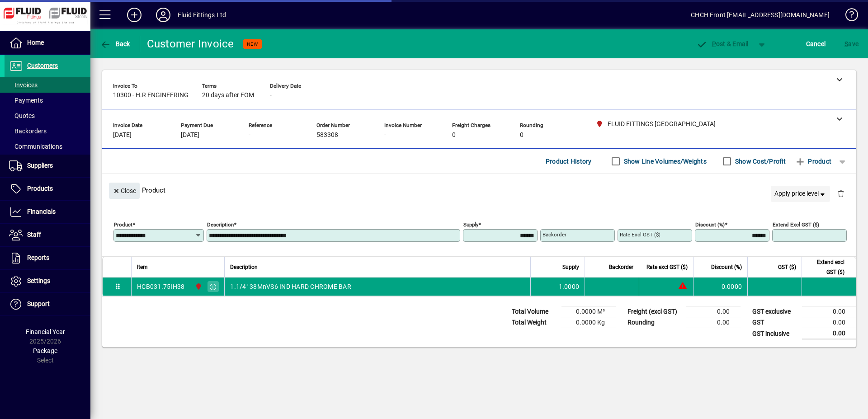  Describe the element at coordinates (775, 323) in the screenshot. I see `td: GST` at that location.